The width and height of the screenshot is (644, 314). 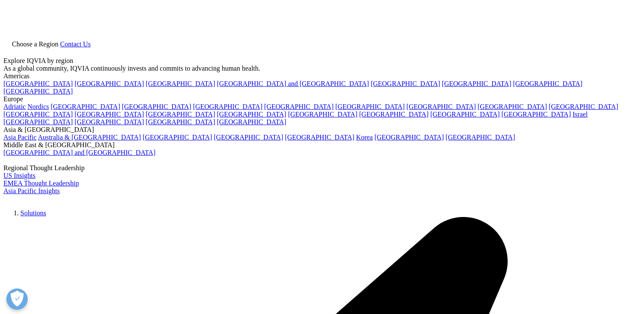 I want to click on a: Korea, so click(x=365, y=137).